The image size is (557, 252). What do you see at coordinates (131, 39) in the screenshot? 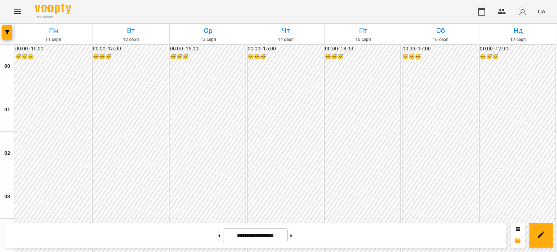
I see `h6: 12 серп` at bounding box center [131, 39].